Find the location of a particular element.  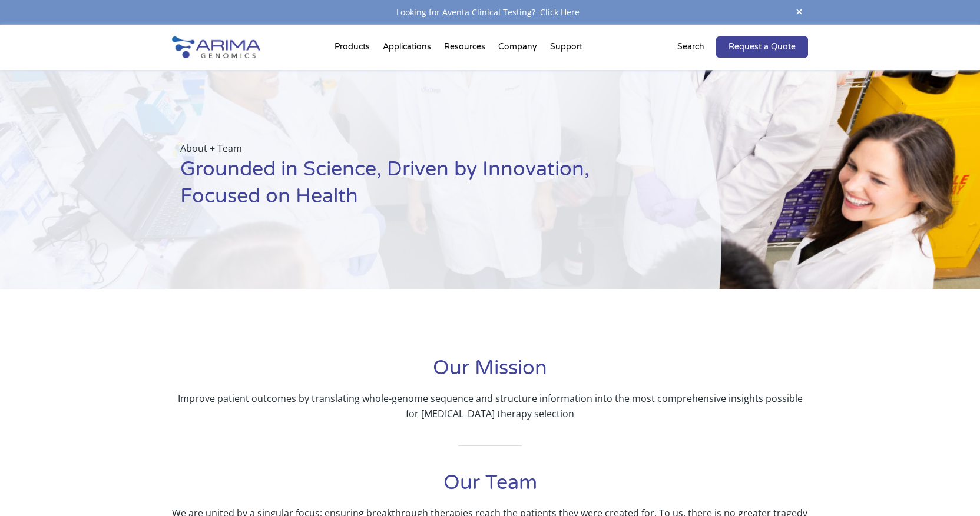

img: Arima-Genomics-logo is located at coordinates (216, 47).